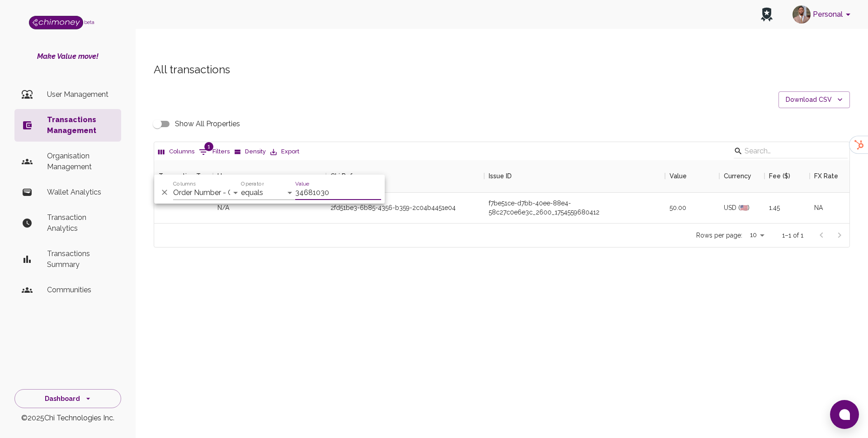 This screenshot has height=438, width=868. Describe the element at coordinates (56, 22) in the screenshot. I see `img: Logo` at that location.